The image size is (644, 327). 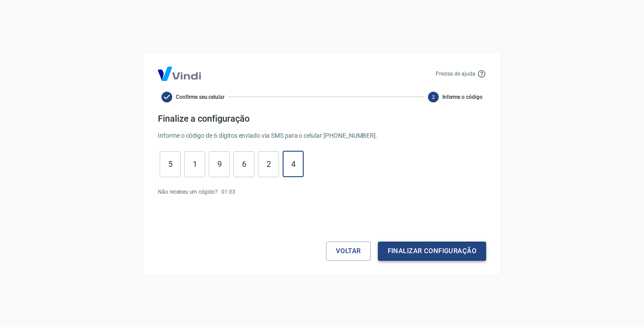 I want to click on button: Voltar, so click(x=348, y=251).